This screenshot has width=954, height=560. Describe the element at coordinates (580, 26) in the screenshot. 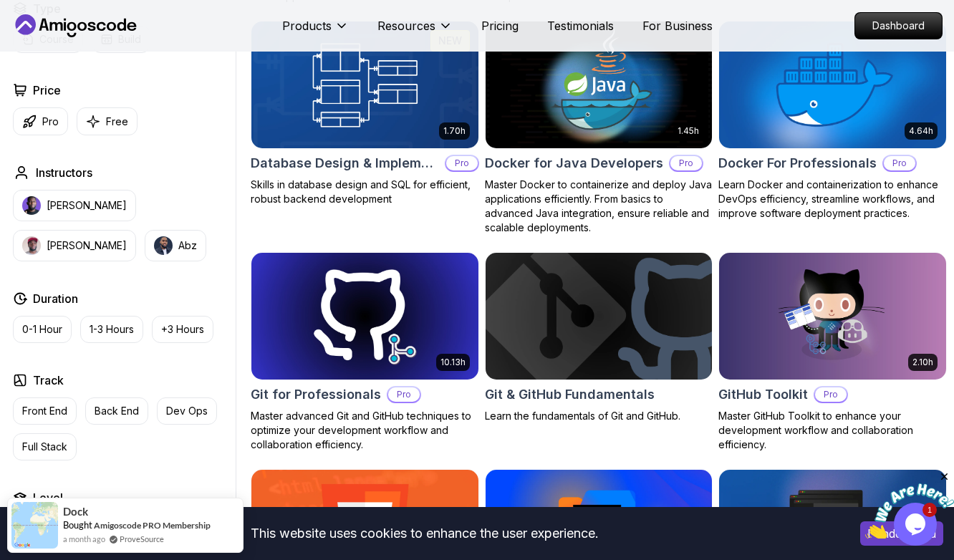

I see `p: Testimonials` at that location.